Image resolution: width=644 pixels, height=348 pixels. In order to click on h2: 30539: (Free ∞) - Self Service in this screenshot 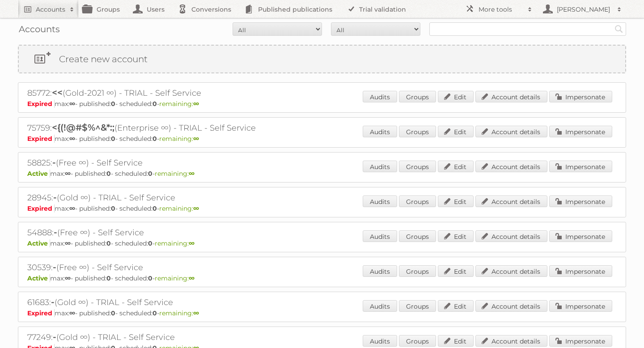, I will do `click(184, 267)`.